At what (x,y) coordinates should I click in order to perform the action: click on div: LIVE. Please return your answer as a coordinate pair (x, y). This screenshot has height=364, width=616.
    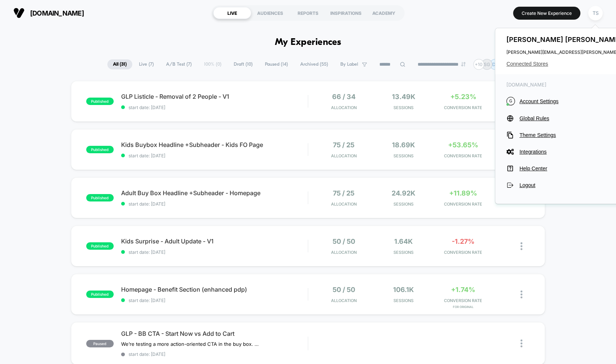
    Looking at the image, I should click on (232, 13).